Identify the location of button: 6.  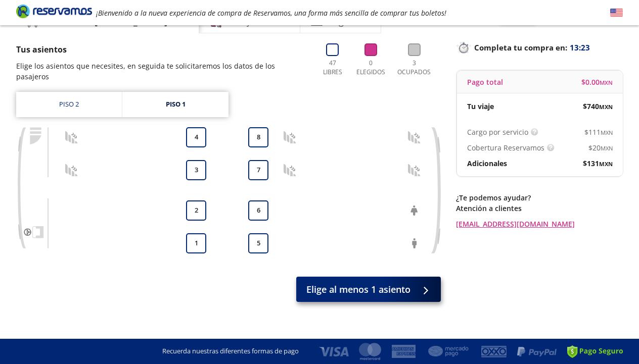
(258, 211).